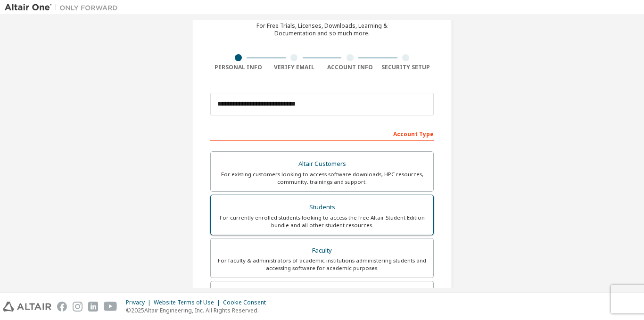  What do you see at coordinates (322, 134) in the screenshot?
I see `div: Account Type` at bounding box center [322, 134].